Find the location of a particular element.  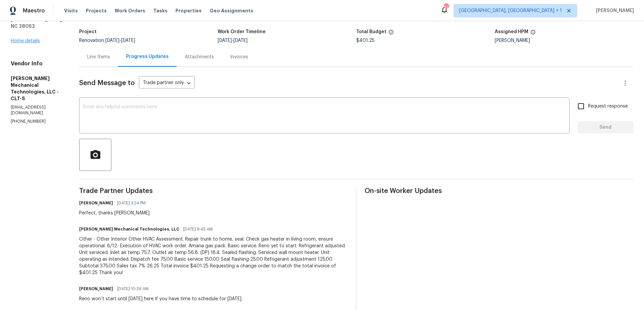

span: Geo Assignments is located at coordinates (231, 11).